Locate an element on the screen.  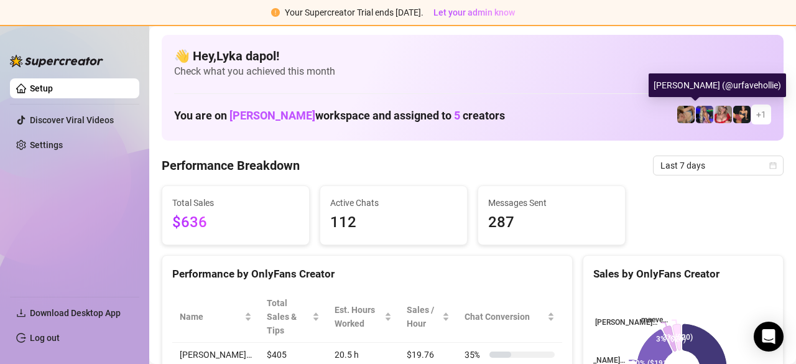
div: Est. Hours Worked is located at coordinates (358, 317).